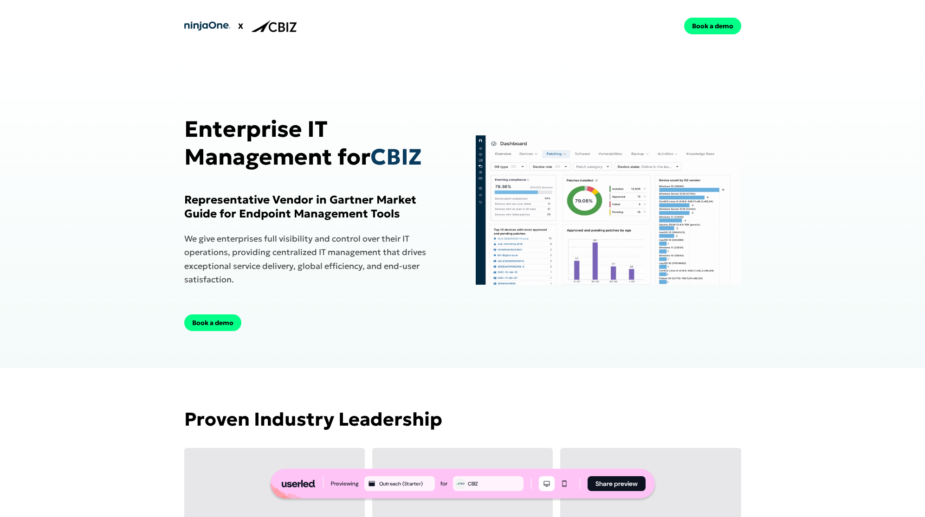 The width and height of the screenshot is (925, 517). I want to click on h1: Enterprise IT Management for, so click(317, 143).